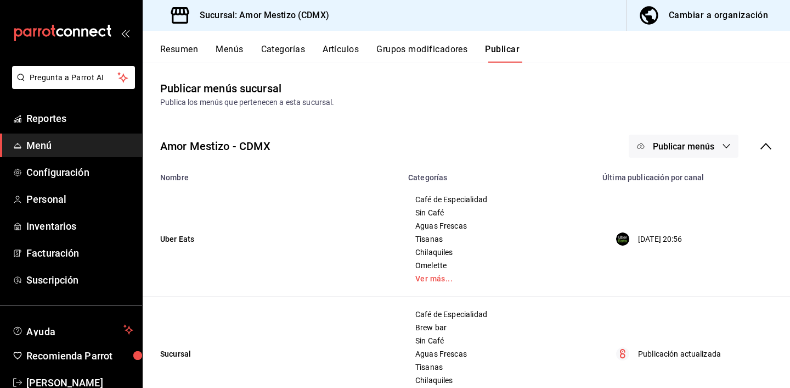 Image resolution: width=790 pixels, height=388 pixels. Describe the element at coordinates (272, 174) in the screenshot. I see `th: Nombre` at that location.